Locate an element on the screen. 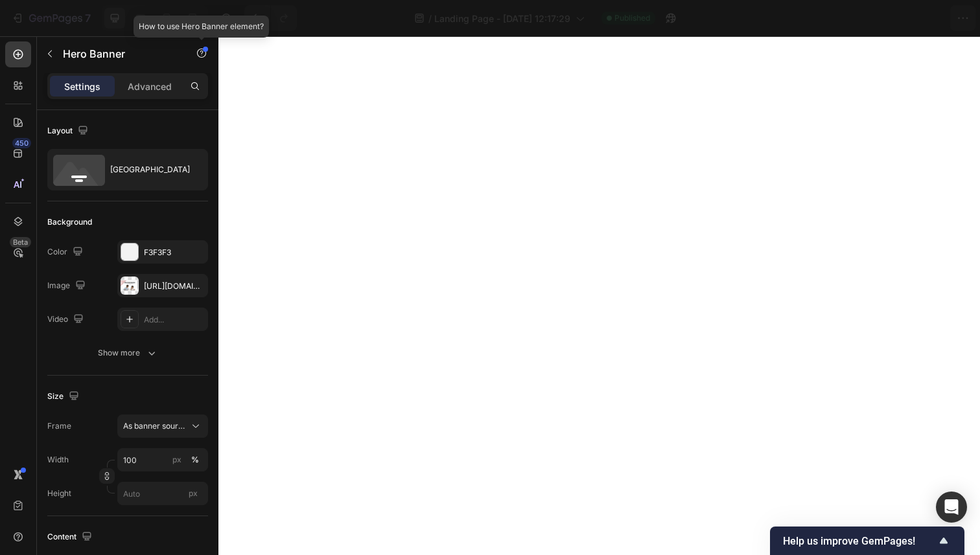 The width and height of the screenshot is (980, 555). div: 450 is located at coordinates (22, 143).